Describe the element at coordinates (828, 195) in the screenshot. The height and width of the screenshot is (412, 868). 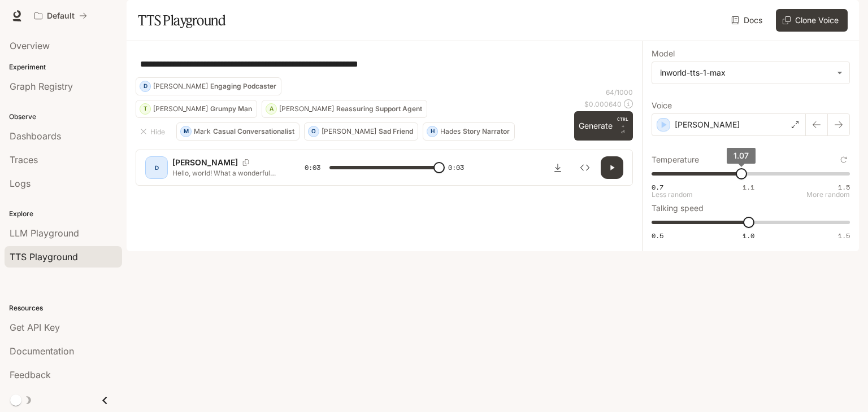
I see `p: More random` at that location.